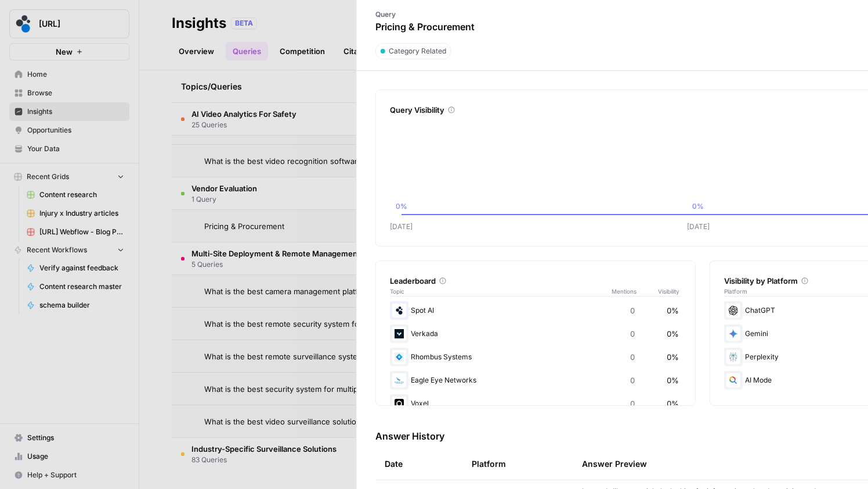  Describe the element at coordinates (399, 357) in the screenshot. I see `img: nznuyu4aro0xd9gecrmmppm084a2` at that location.